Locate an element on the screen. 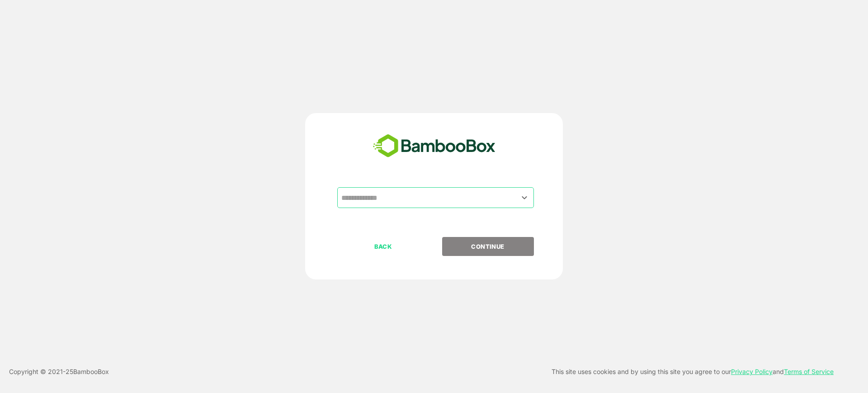  img: bamboobox is located at coordinates (434, 146).